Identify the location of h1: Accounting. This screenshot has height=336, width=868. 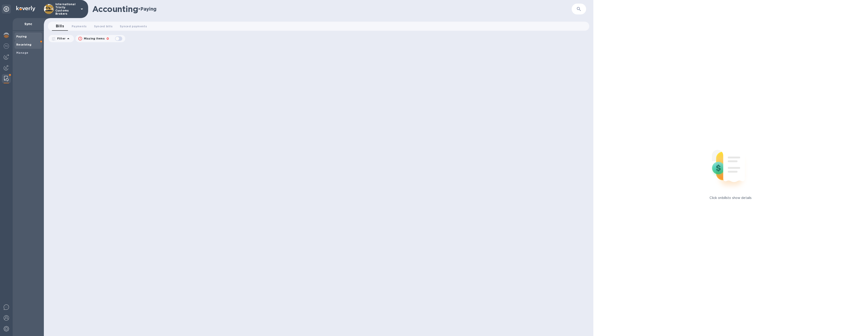
(115, 9).